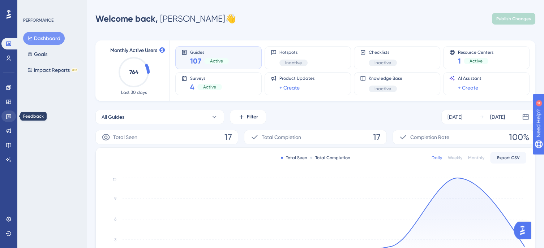  I want to click on span: 107, so click(195, 61).